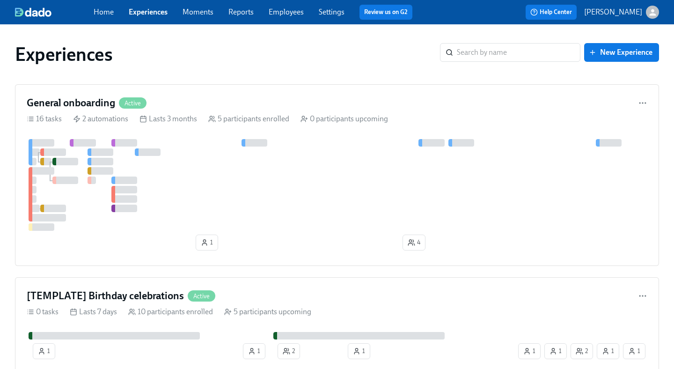 This screenshot has height=369, width=674. I want to click on a: Moments, so click(198, 12).